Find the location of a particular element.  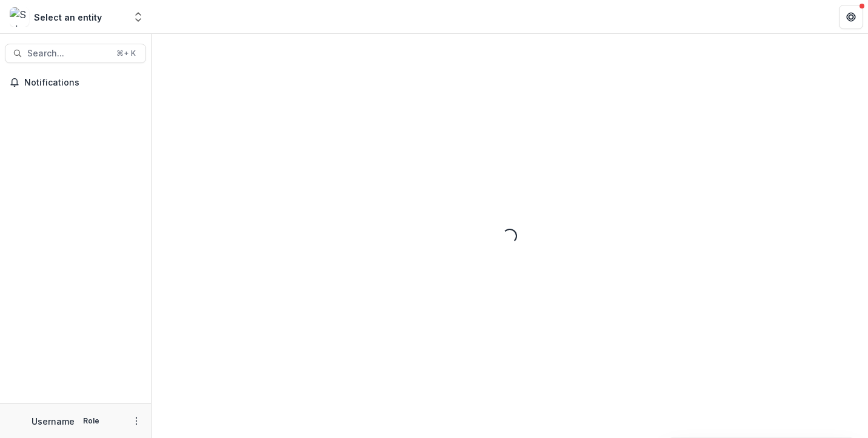

button: More is located at coordinates (137, 421).